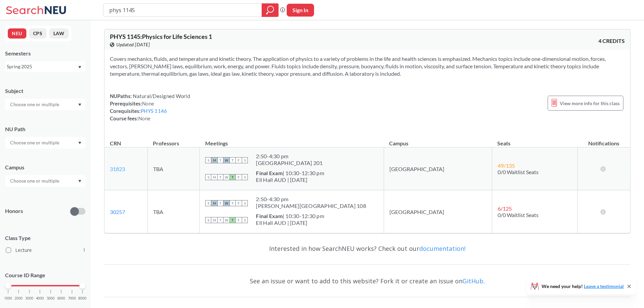 This screenshot has height=308, width=644. What do you see at coordinates (84, 250) in the screenshot?
I see `span: 1` at bounding box center [84, 250].